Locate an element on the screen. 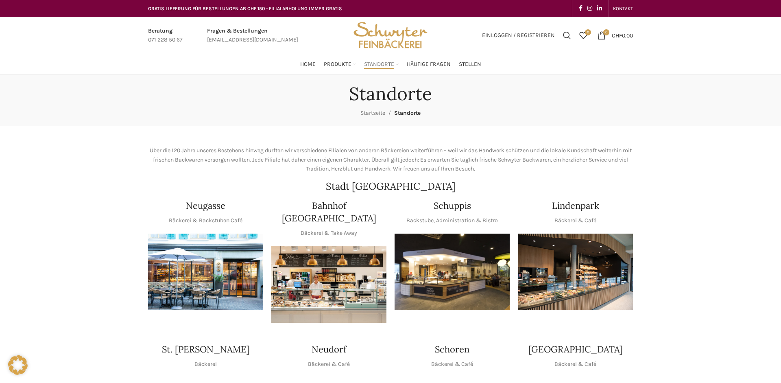 This screenshot has width=781, height=383. a: Site logo is located at coordinates (390, 35).